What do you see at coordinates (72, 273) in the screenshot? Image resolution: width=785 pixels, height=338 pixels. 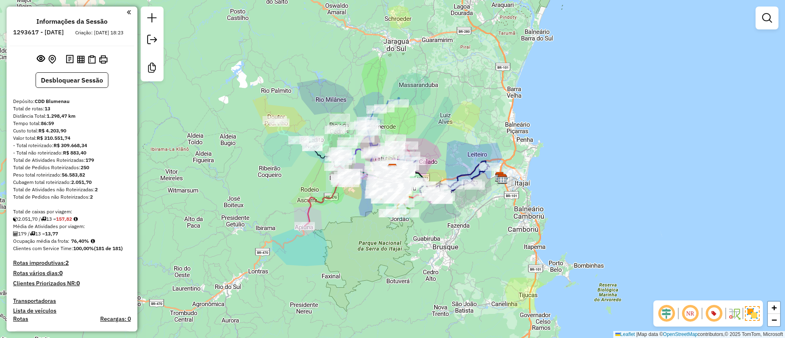 I see `h4: Rotas vários dias:` at bounding box center [72, 273].